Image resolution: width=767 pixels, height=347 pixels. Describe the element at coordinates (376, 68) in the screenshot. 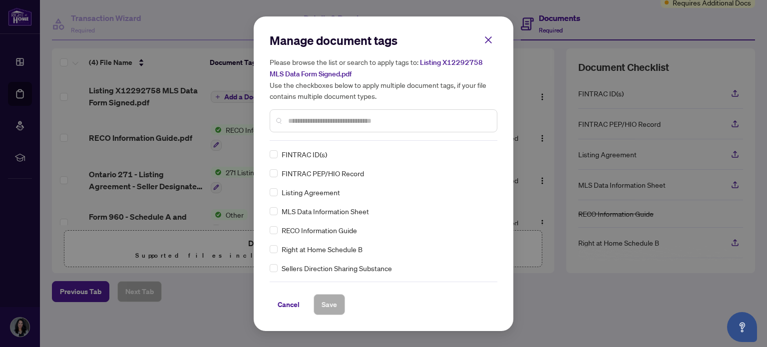

I see `span: Listing X12292758 MLS Data Form Signed.pdf` at that location.